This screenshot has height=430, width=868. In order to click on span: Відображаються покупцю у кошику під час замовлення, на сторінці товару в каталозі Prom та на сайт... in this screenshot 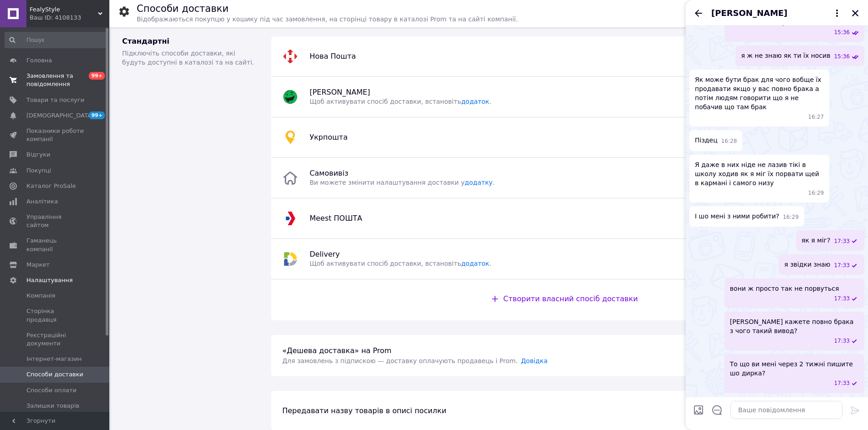, I will do `click(327, 19)`.